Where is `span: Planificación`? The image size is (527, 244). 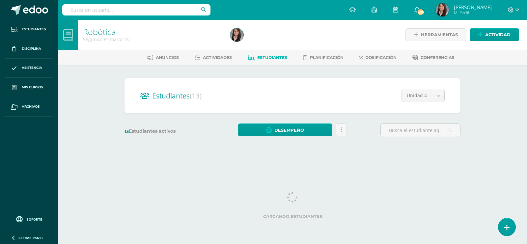
span: Planificación is located at coordinates (327, 57).